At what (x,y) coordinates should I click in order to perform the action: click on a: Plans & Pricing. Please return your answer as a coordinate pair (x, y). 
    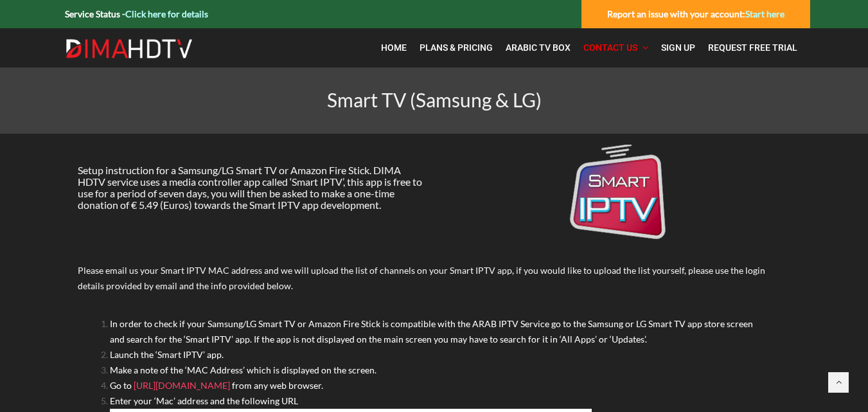
    Looking at the image, I should click on (456, 48).